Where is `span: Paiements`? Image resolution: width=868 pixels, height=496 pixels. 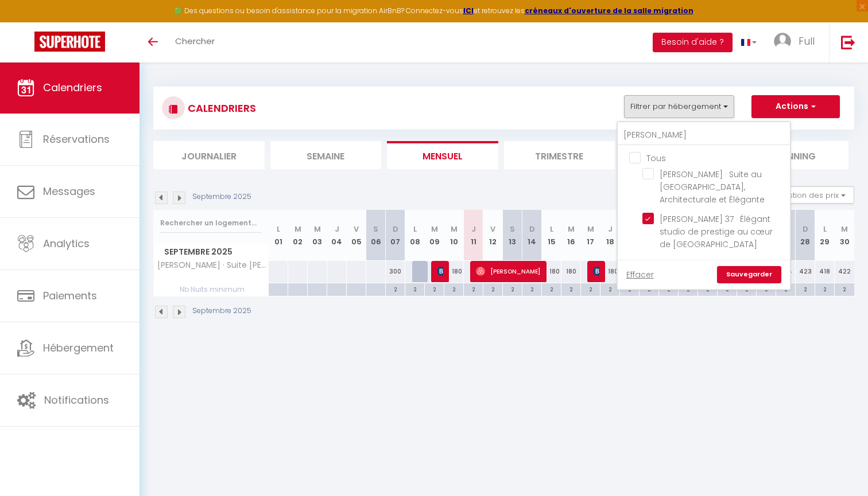 span: Paiements is located at coordinates (70, 295).